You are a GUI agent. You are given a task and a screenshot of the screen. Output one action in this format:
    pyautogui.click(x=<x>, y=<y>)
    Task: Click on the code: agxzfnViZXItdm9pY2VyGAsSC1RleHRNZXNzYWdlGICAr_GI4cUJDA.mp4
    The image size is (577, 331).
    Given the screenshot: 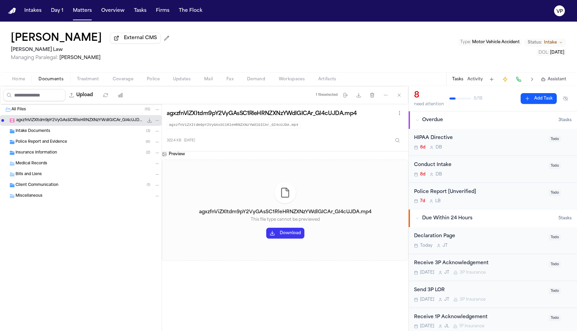 What is the action you would take?
    pyautogui.click(x=233, y=125)
    